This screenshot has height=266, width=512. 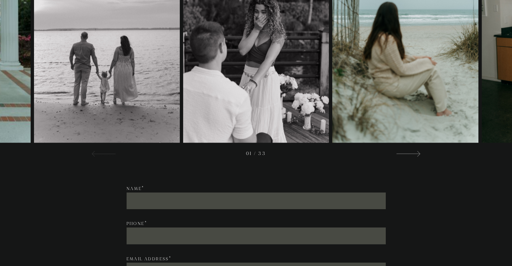 What do you see at coordinates (262, 153) in the screenshot?
I see `span: 33` at bounding box center [262, 153].